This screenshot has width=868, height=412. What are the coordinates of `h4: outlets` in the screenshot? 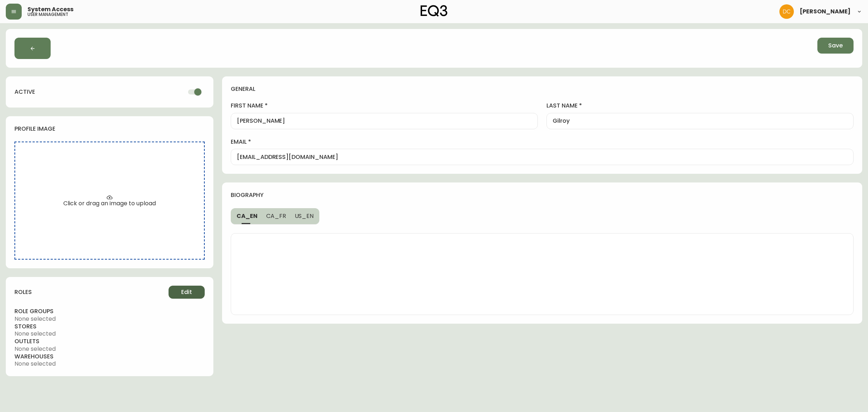 It's located at (110, 341).